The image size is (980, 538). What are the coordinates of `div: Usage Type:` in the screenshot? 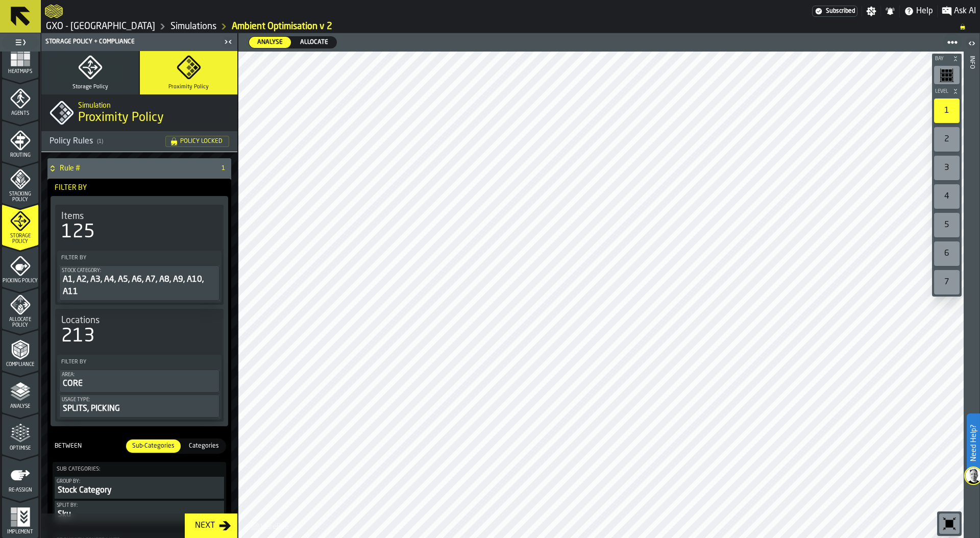 It's located at (139, 400).